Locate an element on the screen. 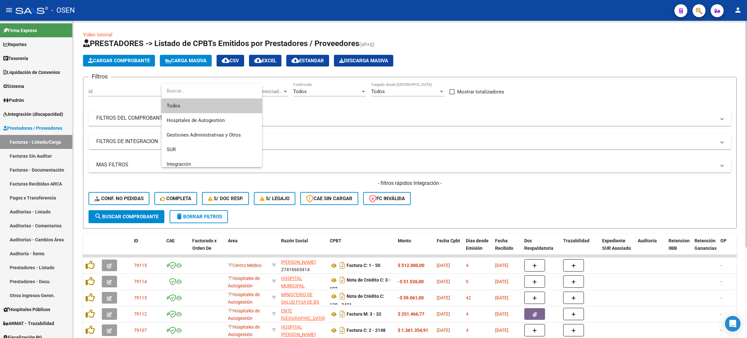 The height and width of the screenshot is (338, 747). span: SUR is located at coordinates (171, 150).